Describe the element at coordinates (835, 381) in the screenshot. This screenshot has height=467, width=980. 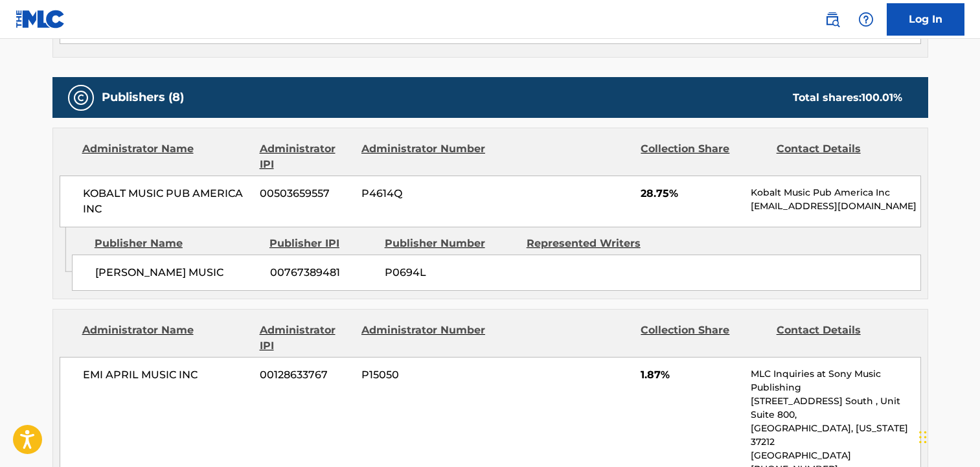
I see `p: MLC Inquiries at Sony Music Publishing` at that location.